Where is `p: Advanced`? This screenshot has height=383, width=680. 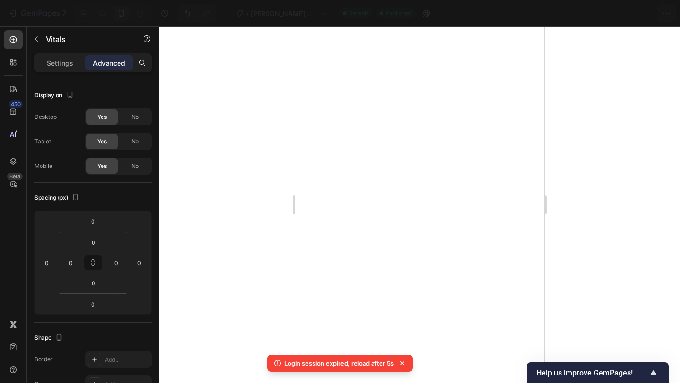
p: Advanced is located at coordinates (109, 63).